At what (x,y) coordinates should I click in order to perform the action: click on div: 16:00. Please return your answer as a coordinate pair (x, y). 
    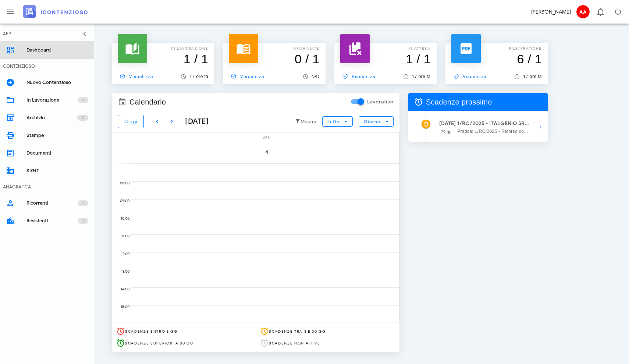
    Looking at the image, I should click on (121, 324).